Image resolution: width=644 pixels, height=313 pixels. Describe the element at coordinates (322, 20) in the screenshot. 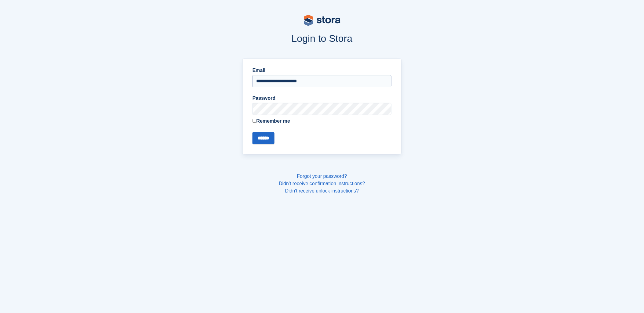

I see `img: stora-logo-53a41332b3708ae10de48c4981b4e9114cc0af31d8433b30ea865607fb682f29.svg` at that location.